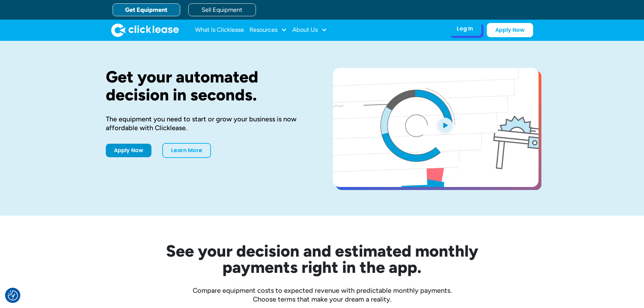 This screenshot has width=644, height=308. Describe the element at coordinates (445, 125) in the screenshot. I see `img: Blue play button logo on a light blue circular background` at that location.